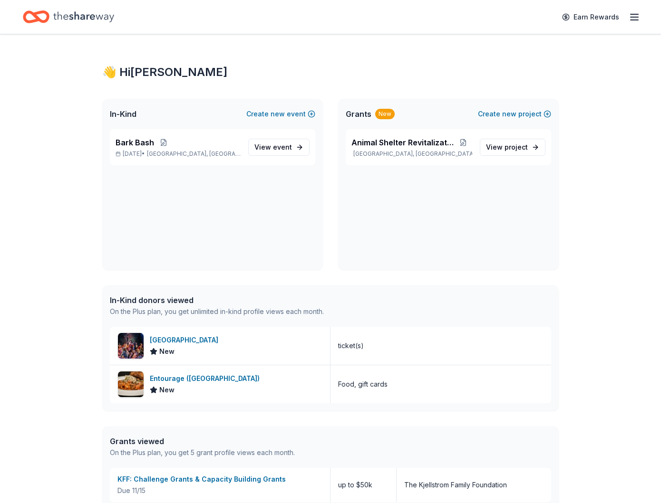  I want to click on button: Createnewproject, so click(514, 114).